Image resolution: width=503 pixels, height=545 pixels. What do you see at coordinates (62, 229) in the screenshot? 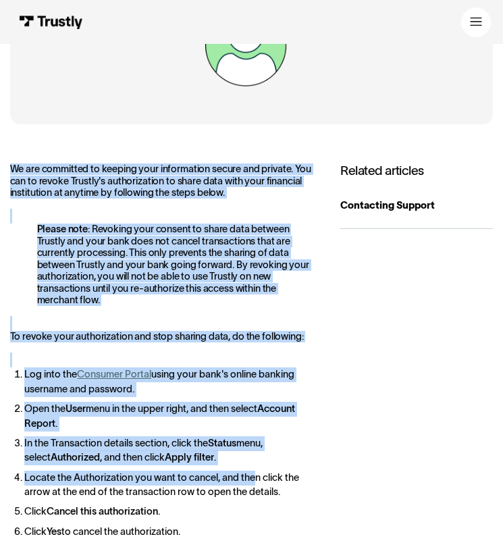
I see `strong: Please note` at bounding box center [62, 229].